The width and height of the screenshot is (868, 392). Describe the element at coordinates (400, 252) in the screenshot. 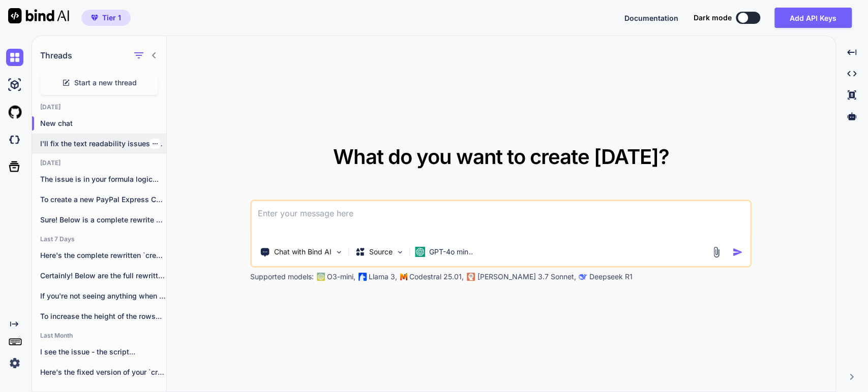

I see `img: Pick Models` at that location.